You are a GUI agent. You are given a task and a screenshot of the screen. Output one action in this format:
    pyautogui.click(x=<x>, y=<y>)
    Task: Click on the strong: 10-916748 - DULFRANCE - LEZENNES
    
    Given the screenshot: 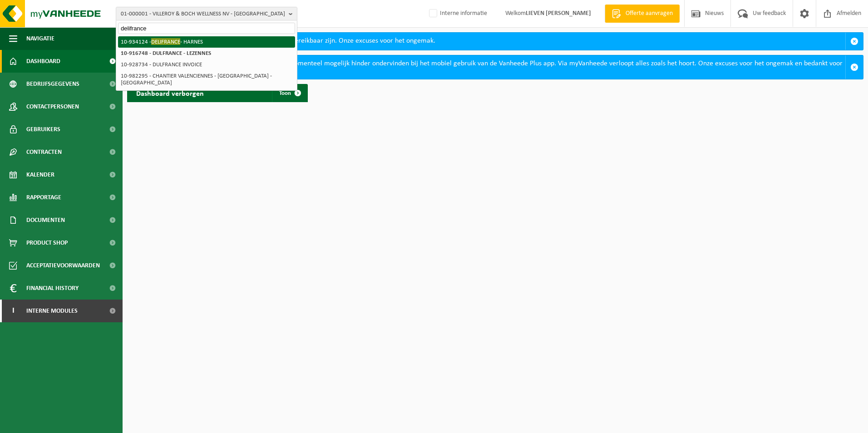 What is the action you would take?
    pyautogui.click(x=166, y=53)
    